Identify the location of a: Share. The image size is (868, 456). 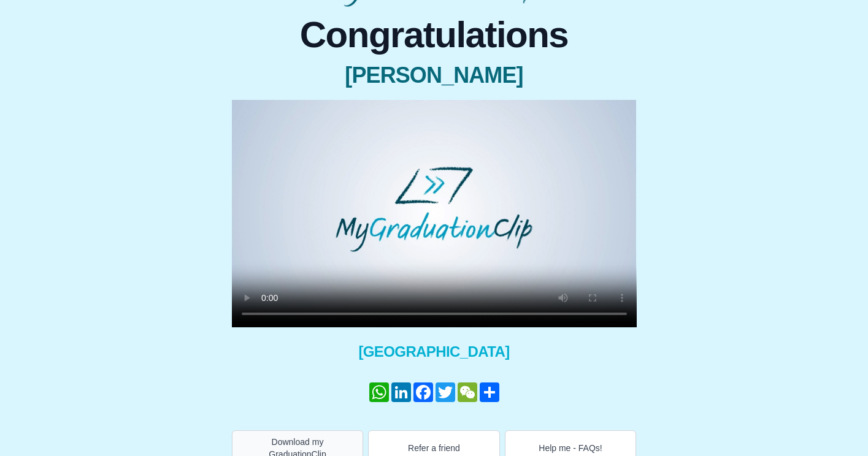
(490, 393).